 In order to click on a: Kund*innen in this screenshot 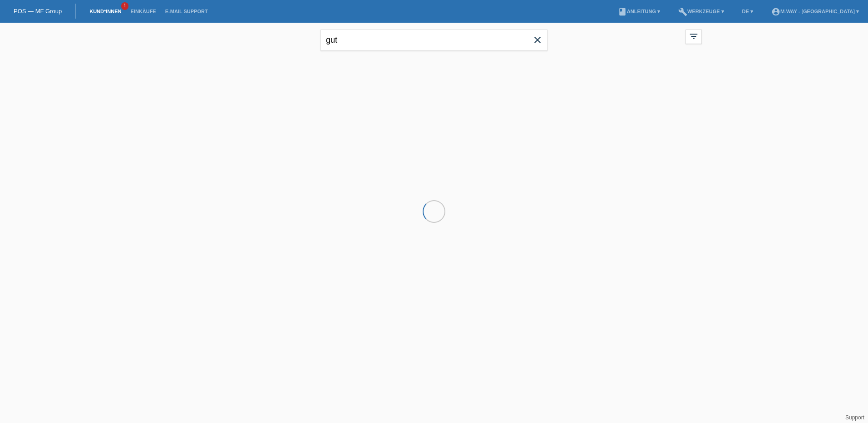, I will do `click(105, 12)`.